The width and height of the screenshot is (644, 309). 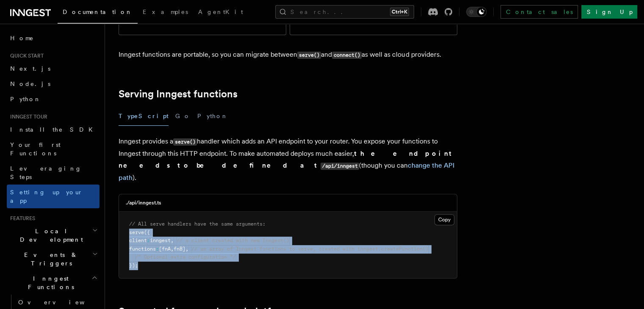 What do you see at coordinates (444, 220) in the screenshot?
I see `button: Copy` at bounding box center [444, 220].